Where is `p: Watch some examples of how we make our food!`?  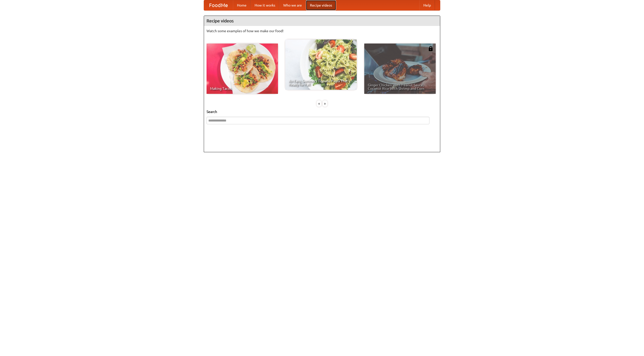 p: Watch some examples of how we make our food! is located at coordinates (322, 31).